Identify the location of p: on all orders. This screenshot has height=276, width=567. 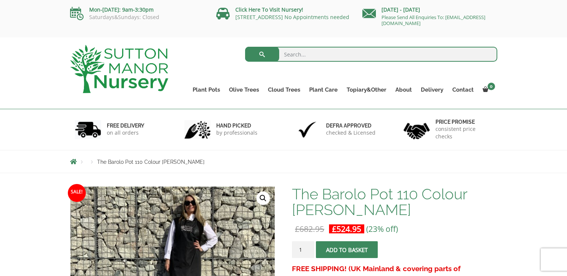
(125, 133).